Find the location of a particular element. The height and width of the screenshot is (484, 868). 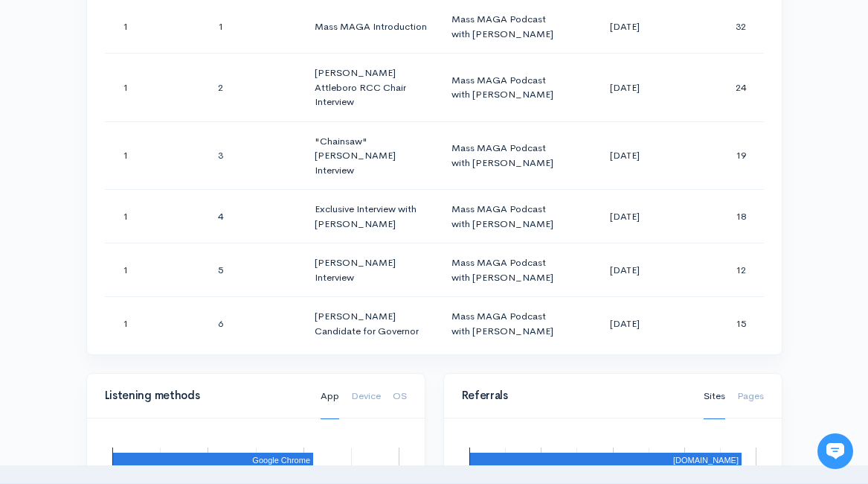

a: Pages is located at coordinates (750, 396).